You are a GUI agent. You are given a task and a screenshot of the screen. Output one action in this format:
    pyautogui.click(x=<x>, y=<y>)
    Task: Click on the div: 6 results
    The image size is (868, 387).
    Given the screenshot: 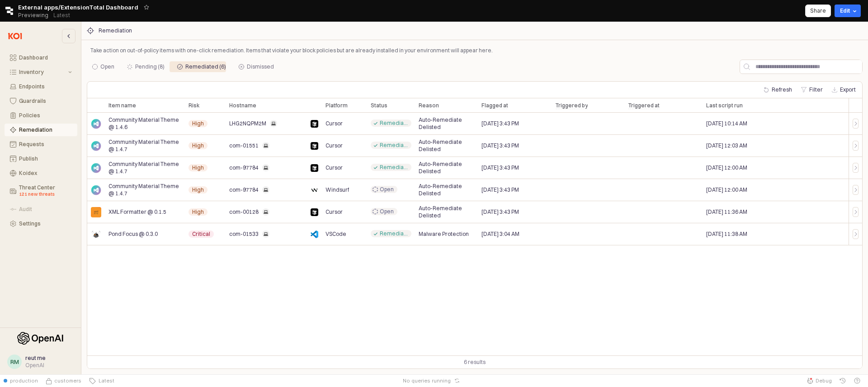 What is the action you would take?
    pyautogui.click(x=474, y=362)
    